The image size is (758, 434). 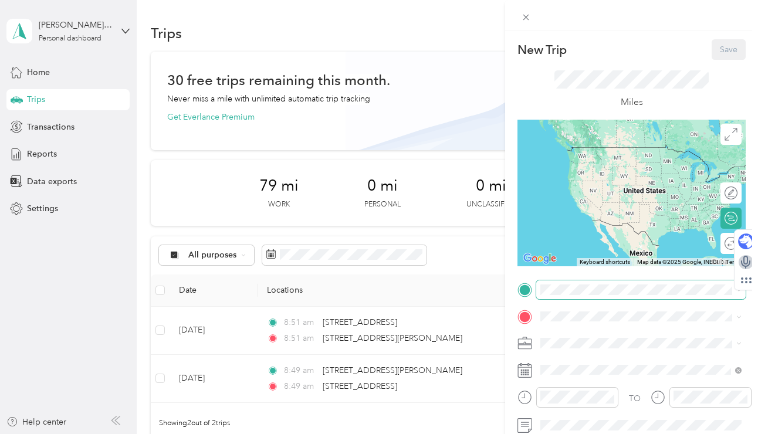 What do you see at coordinates (540, 259) in the screenshot?
I see `a: Open this area in Google Maps (opens a new window)` at bounding box center [540, 259].